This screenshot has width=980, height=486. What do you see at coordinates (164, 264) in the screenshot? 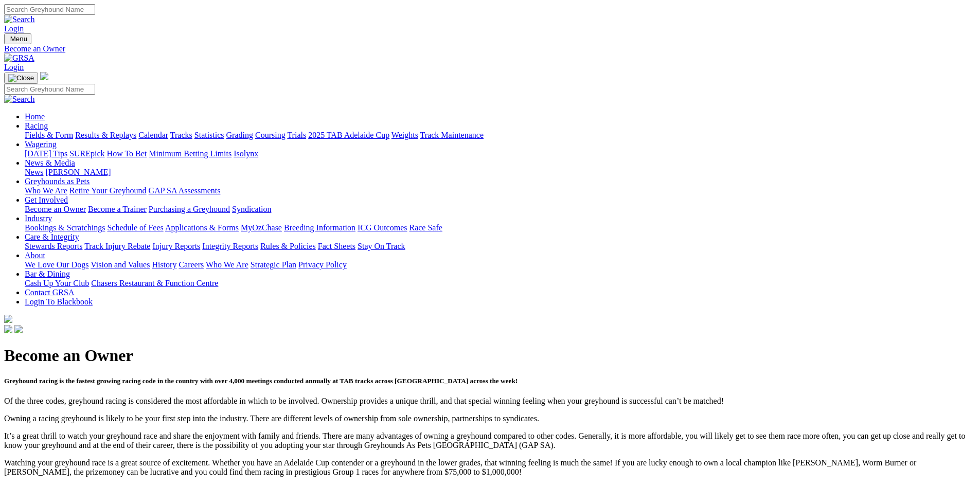
I see `a: History` at bounding box center [164, 264].